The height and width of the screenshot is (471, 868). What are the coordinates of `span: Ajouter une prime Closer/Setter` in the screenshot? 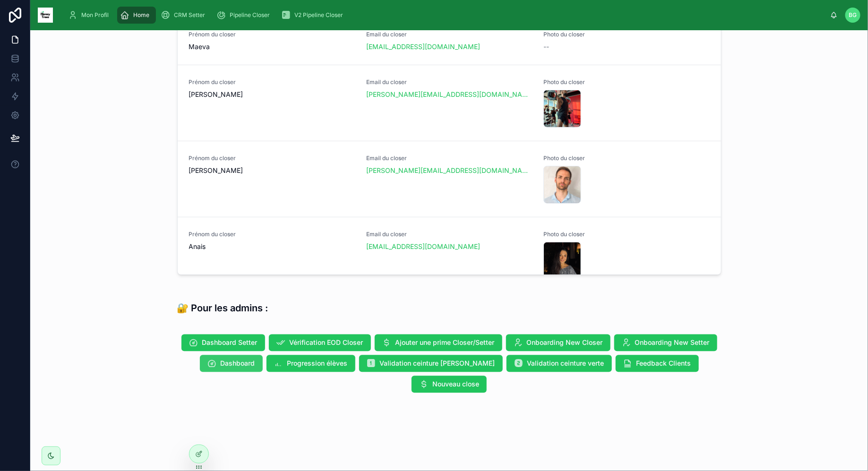 It's located at (445, 343).